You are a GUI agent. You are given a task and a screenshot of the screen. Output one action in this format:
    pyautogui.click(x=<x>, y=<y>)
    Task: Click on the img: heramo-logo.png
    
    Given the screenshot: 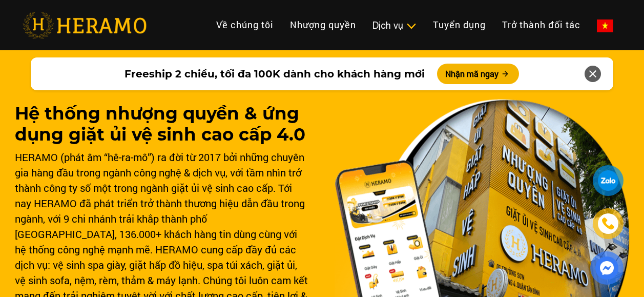 What is the action you would take?
    pyautogui.click(x=85, y=25)
    